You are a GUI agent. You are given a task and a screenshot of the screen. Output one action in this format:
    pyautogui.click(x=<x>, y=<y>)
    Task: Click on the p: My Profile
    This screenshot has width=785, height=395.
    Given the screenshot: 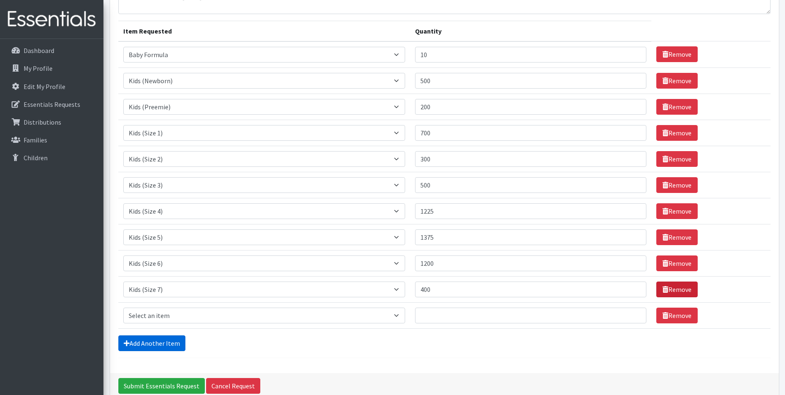 What is the action you would take?
    pyautogui.click(x=38, y=68)
    